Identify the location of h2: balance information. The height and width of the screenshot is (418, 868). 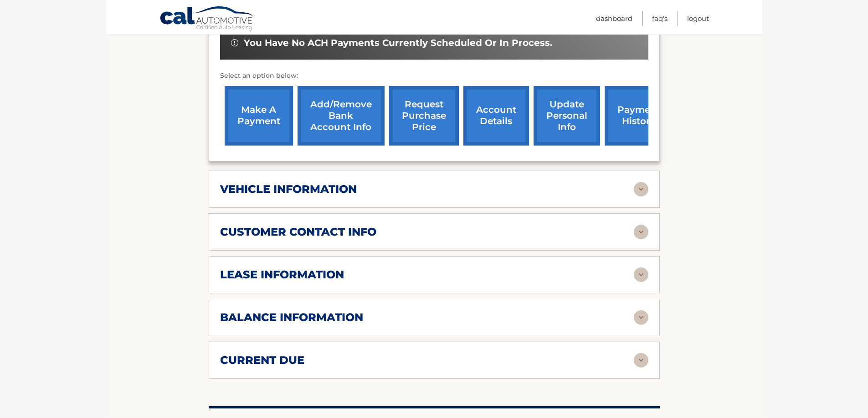
(292, 317).